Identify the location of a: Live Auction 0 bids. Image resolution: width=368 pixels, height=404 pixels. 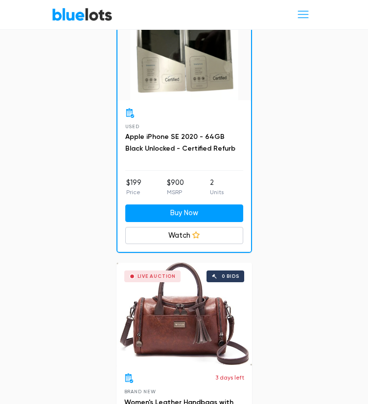
(184, 314).